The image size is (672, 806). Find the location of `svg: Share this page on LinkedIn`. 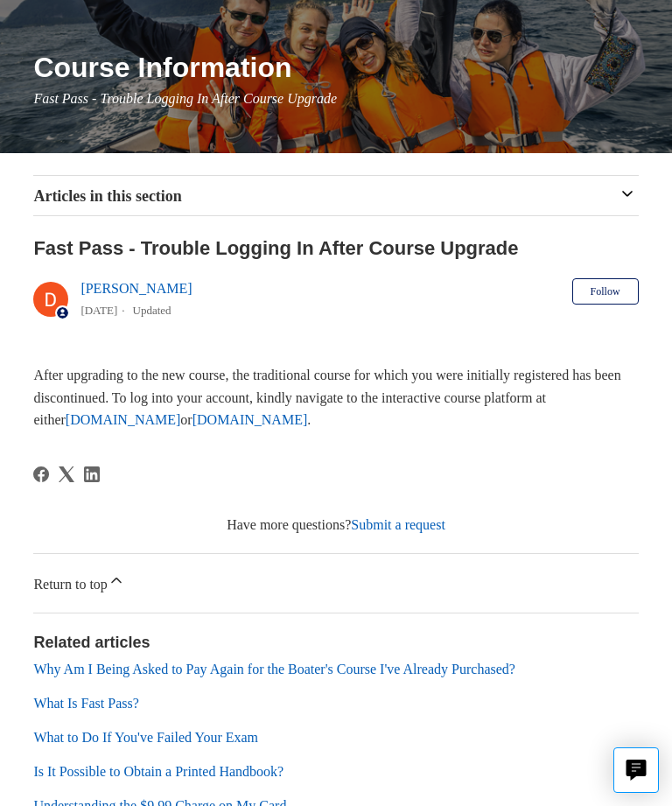

svg: Share this page on LinkedIn is located at coordinates (92, 474).